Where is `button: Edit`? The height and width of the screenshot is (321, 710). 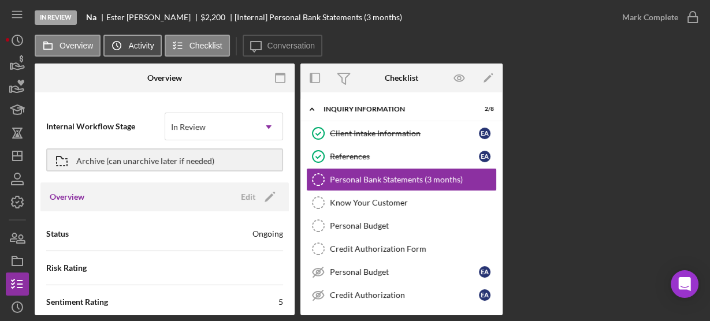
button: Edit is located at coordinates (257, 197).